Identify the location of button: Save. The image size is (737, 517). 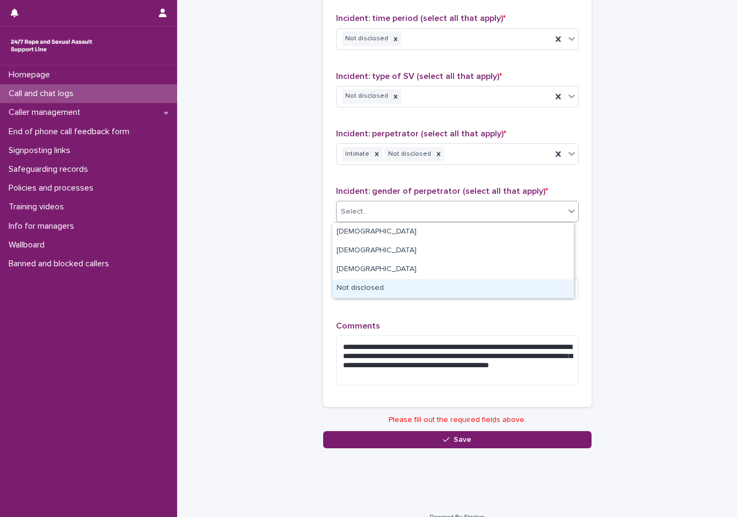
(457, 440).